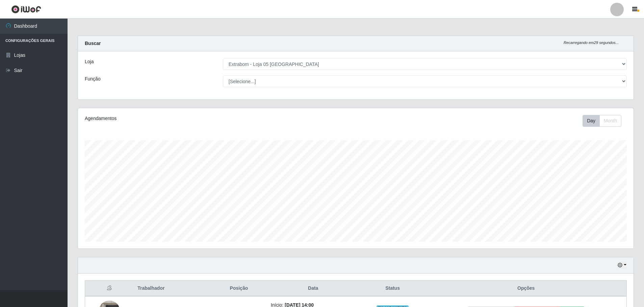  Describe the element at coordinates (93, 79) in the screenshot. I see `label: Função` at that location.